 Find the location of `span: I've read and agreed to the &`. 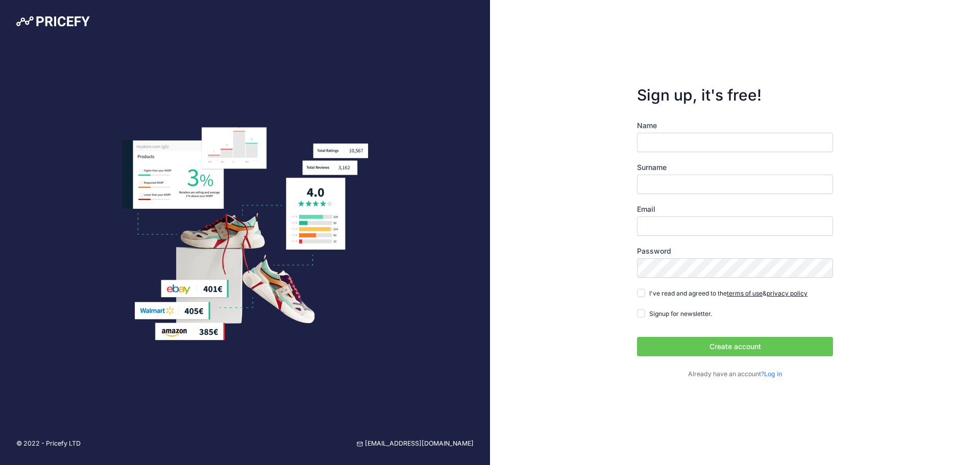

span: I've read and agreed to the & is located at coordinates (729, 293).